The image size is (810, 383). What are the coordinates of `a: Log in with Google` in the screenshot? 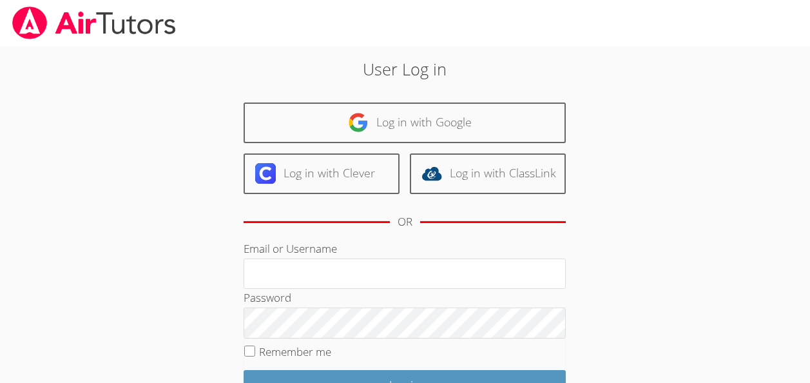 It's located at (405, 122).